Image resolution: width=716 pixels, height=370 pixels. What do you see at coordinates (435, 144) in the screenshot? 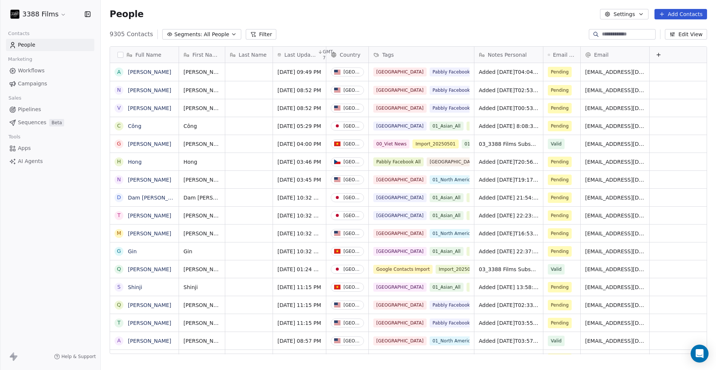
I see `span: Import_20250501` at bounding box center [435, 144].